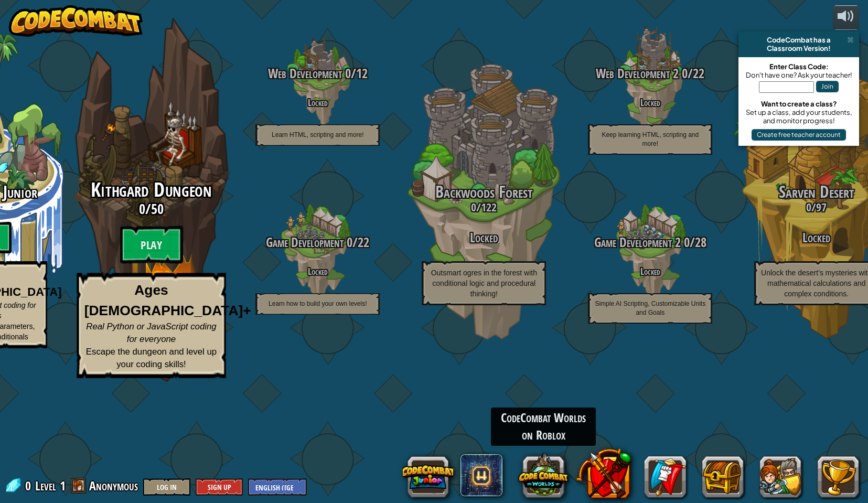 The height and width of the screenshot is (503, 868). Describe the element at coordinates (362, 74) in the screenshot. I see `span: 12` at that location.